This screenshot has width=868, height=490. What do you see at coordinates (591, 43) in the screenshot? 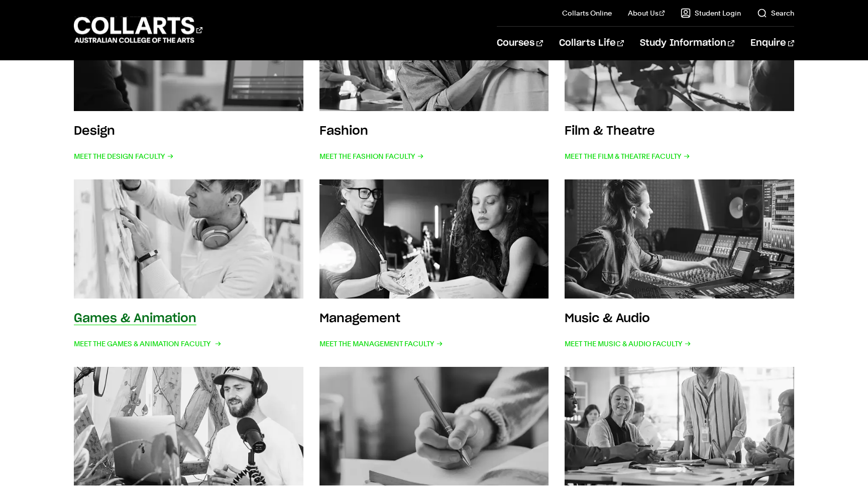
I see `a: Collarts Life` at bounding box center [591, 43].